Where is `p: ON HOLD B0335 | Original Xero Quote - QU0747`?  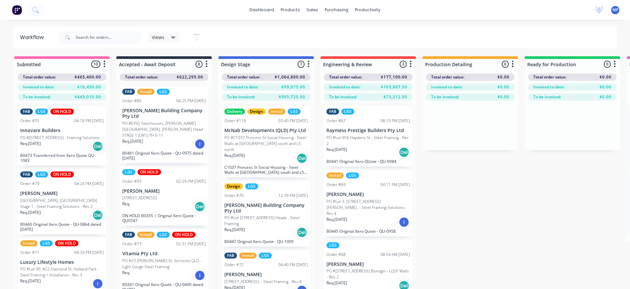
p: ON HOLD B0335 | Original Xero Quote - QU0747 is located at coordinates (164, 218).